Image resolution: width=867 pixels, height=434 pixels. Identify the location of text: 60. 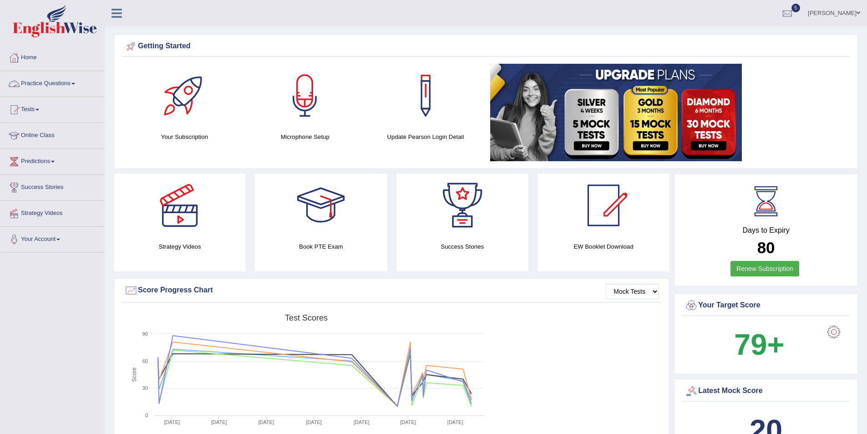
(145, 361).